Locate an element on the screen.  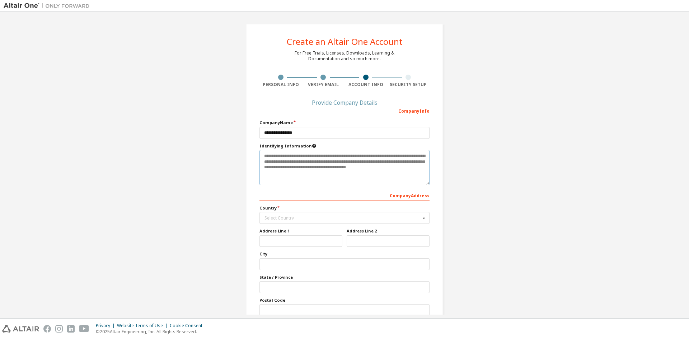
div: Create an Altair One Account is located at coordinates (344, 42).